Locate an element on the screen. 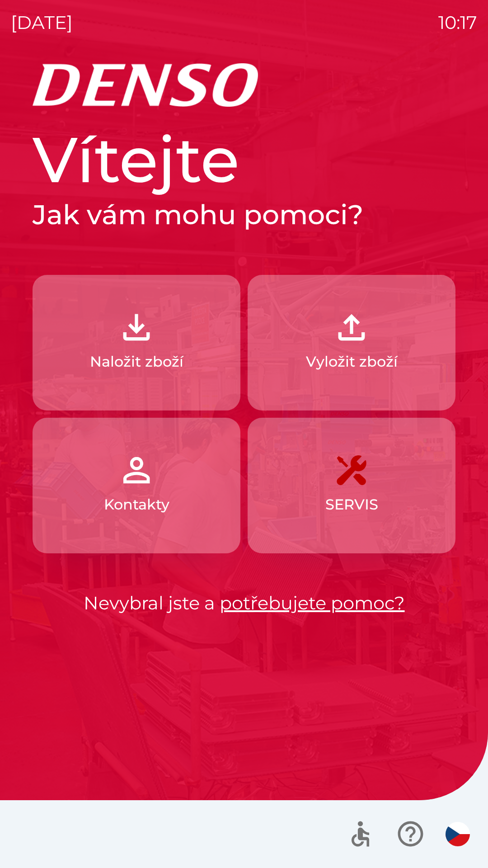  p: SERVIS is located at coordinates (352, 504).